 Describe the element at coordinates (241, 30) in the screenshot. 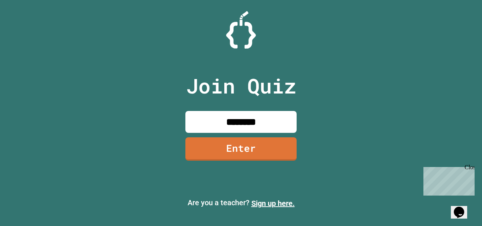

I see `img: Logo.svg` at that location.